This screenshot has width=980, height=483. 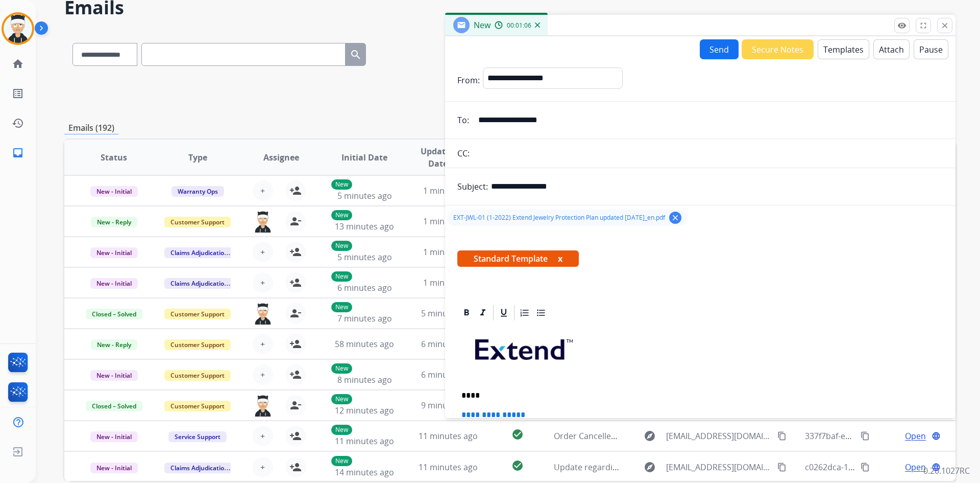 I want to click on span: Status, so click(x=114, y=157).